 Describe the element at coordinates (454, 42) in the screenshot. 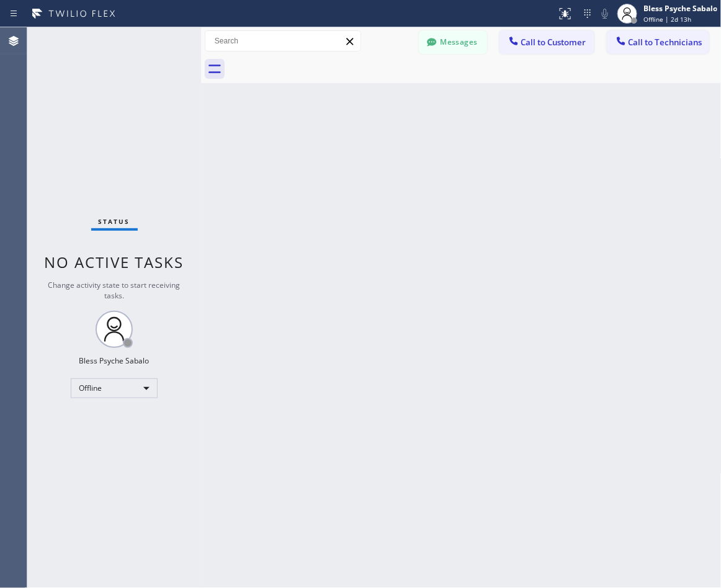

I see `button: Messages` at that location.